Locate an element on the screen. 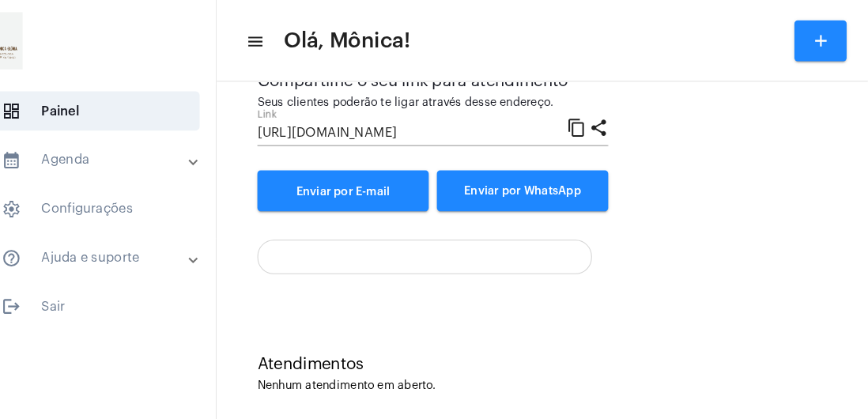 The image size is (868, 419). div: Seus clientes poderão te ligar através desse endereço. is located at coordinates (447, 100).